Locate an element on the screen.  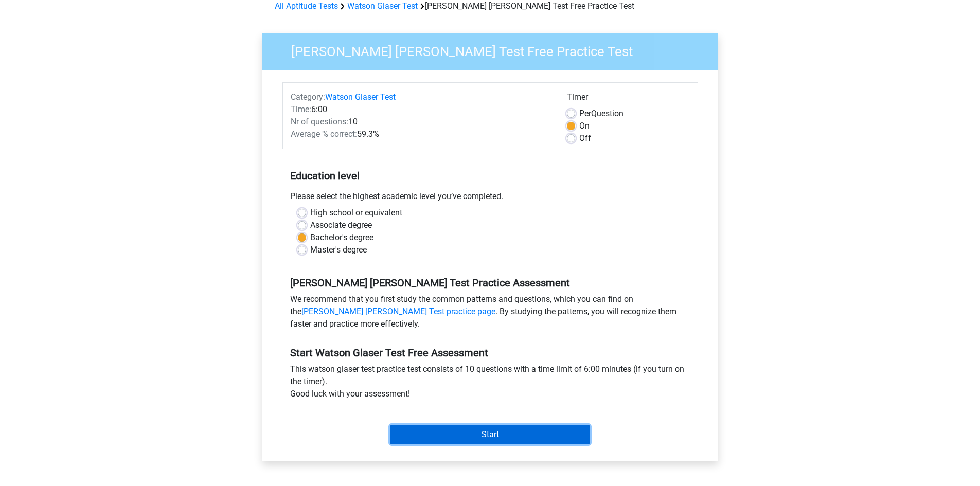
a: All Aptitude Tests is located at coordinates (306, 6).